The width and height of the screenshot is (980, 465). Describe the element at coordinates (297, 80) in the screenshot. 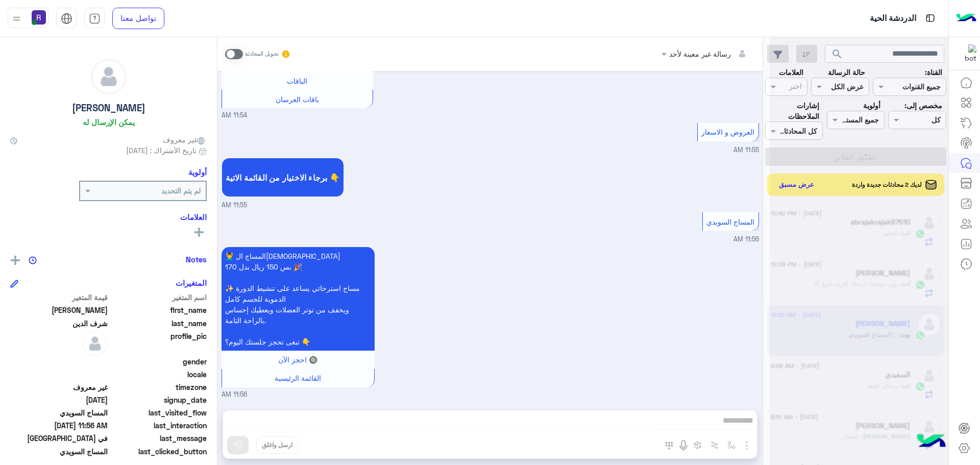

I see `span: الباقات` at that location.